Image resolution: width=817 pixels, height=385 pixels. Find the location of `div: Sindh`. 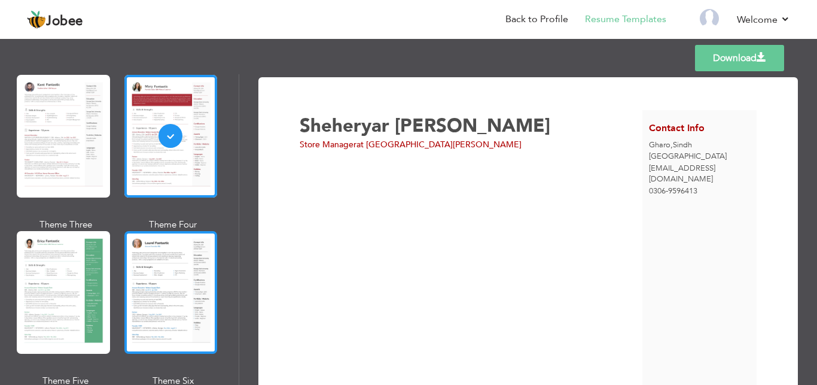

div: Sindh is located at coordinates (700, 150).